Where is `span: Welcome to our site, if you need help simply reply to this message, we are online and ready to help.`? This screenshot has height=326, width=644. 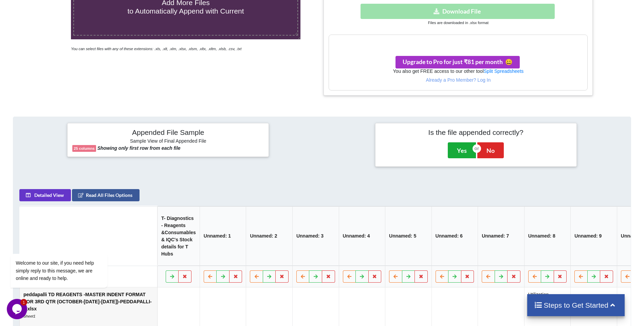 span: Welcome to our site, if you need help simply reply to this message, we are online and ready to help. is located at coordinates (48, 78).